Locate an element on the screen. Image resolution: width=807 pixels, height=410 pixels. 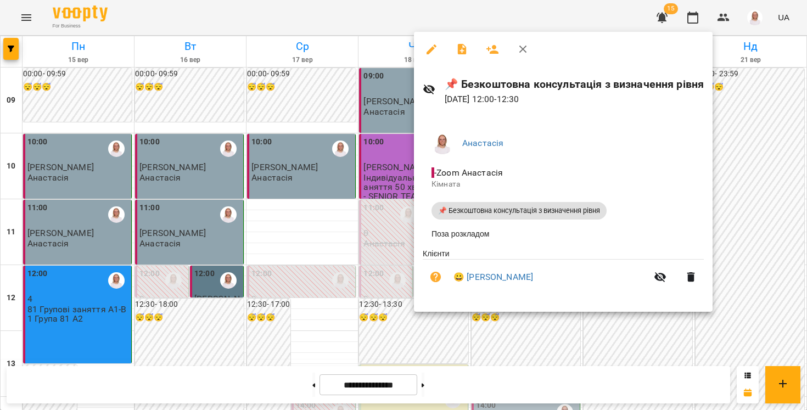
h6: 📌 Безкоштовна консультація з визначення рівня is located at coordinates (574, 84).